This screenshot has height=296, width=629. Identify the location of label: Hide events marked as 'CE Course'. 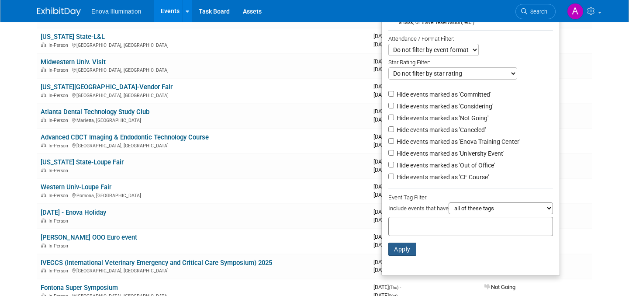
(441, 177).